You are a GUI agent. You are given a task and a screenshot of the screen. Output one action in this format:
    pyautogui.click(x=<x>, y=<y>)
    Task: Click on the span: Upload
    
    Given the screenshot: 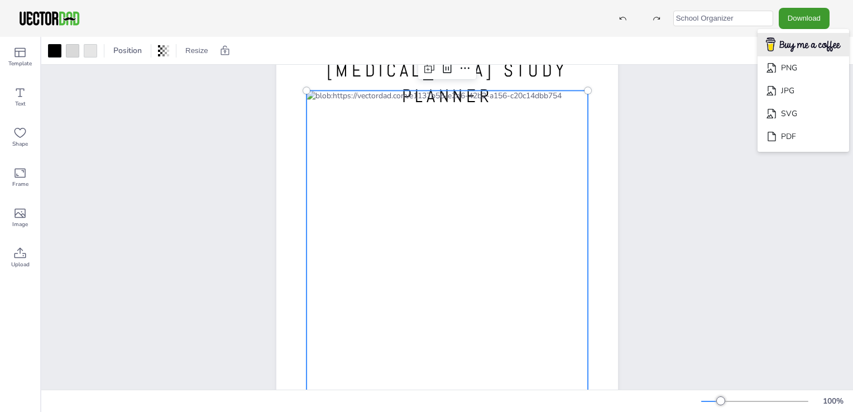 What is the action you would take?
    pyautogui.click(x=20, y=265)
    